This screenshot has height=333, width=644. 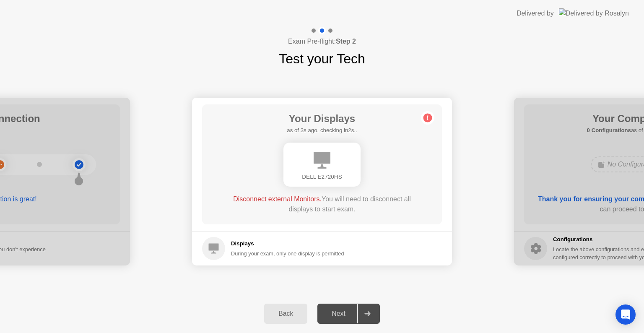 I want to click on h1: Your Displays, so click(x=322, y=119).